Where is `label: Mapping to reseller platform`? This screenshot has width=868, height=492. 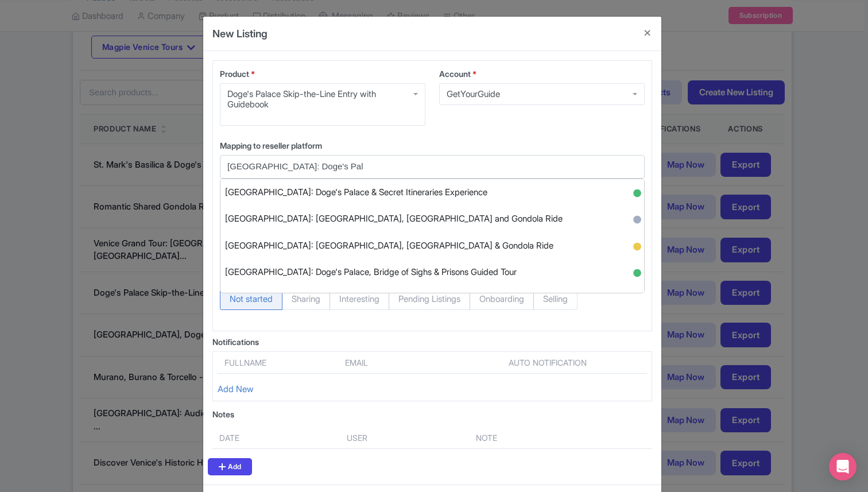 label: Mapping to reseller platform is located at coordinates (432, 145).